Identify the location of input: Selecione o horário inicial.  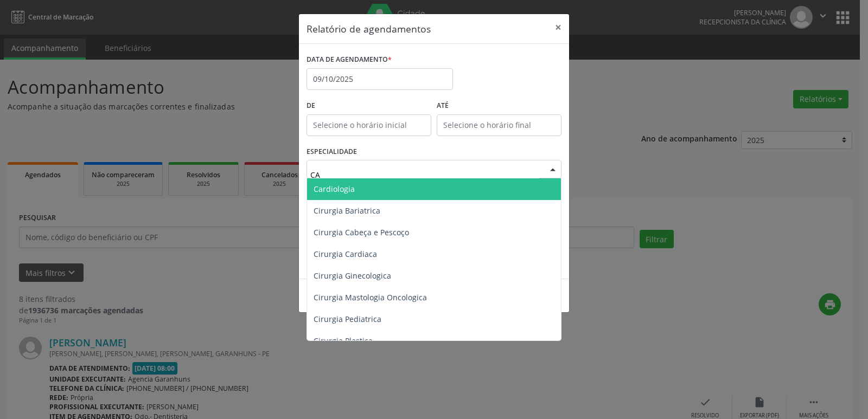
(369, 125).